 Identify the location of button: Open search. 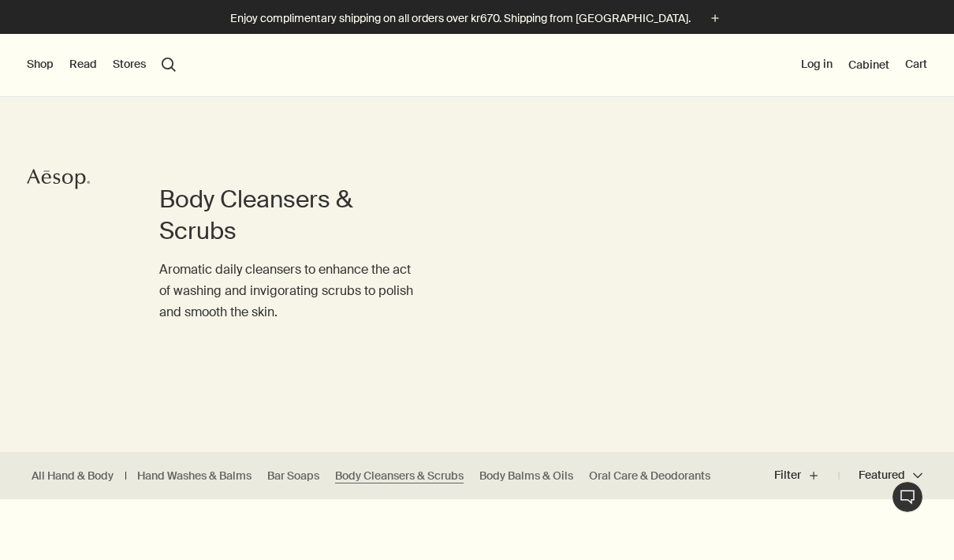
(169, 65).